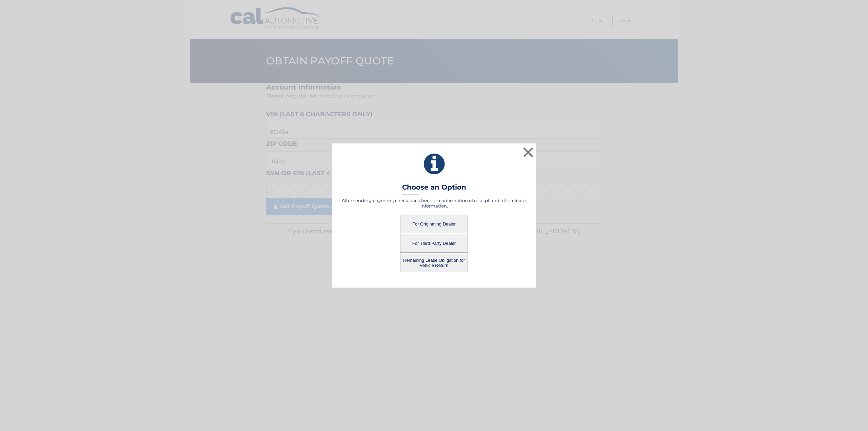  I want to click on h5: After sending payment, check back here for confirmation of receipt and title release information., so click(434, 203).